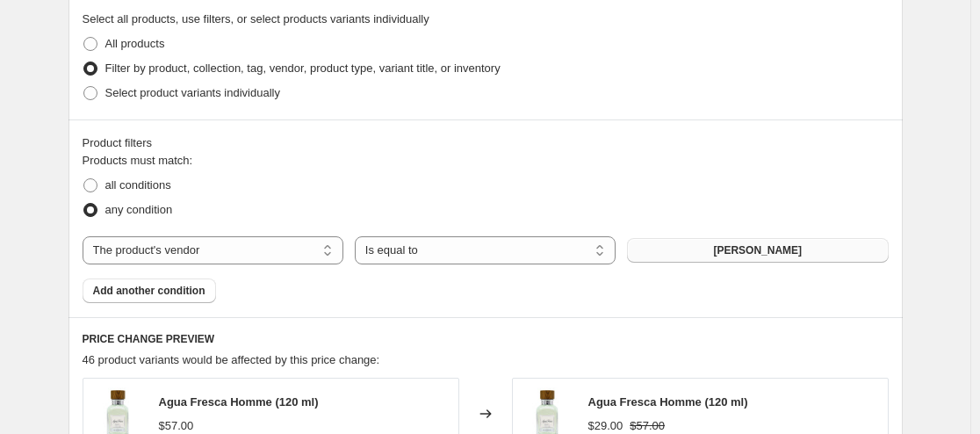 This screenshot has width=980, height=434. Describe the element at coordinates (231, 360) in the screenshot. I see `span: 46 product variants would be affected by this price change:` at that location.